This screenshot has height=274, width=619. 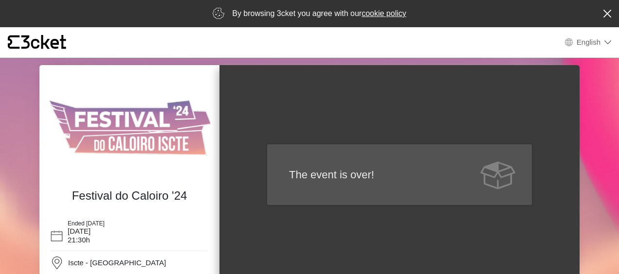 I want to click on img: 6bcfe714d7ad4bc4a15f4ef35b6194f7.png, so click(x=129, y=131).